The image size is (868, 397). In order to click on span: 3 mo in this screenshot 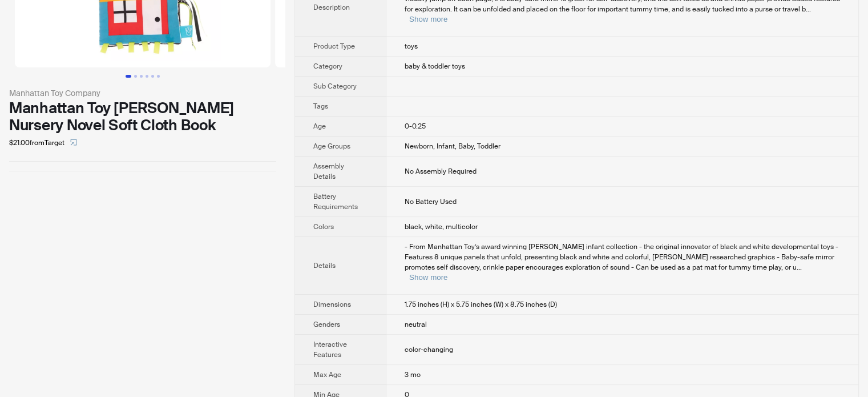, I will do `click(413, 374)`.